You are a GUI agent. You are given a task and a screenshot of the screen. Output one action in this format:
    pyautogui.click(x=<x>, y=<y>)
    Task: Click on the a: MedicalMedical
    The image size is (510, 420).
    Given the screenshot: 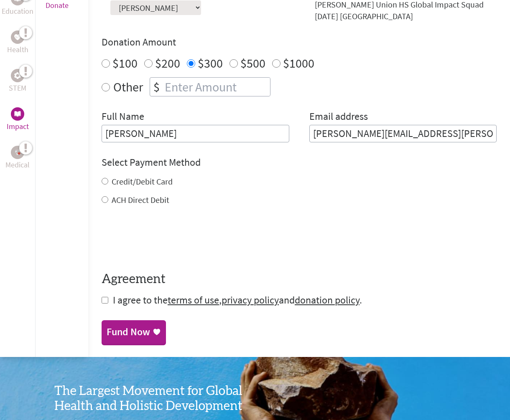 What is the action you would take?
    pyautogui.click(x=18, y=158)
    